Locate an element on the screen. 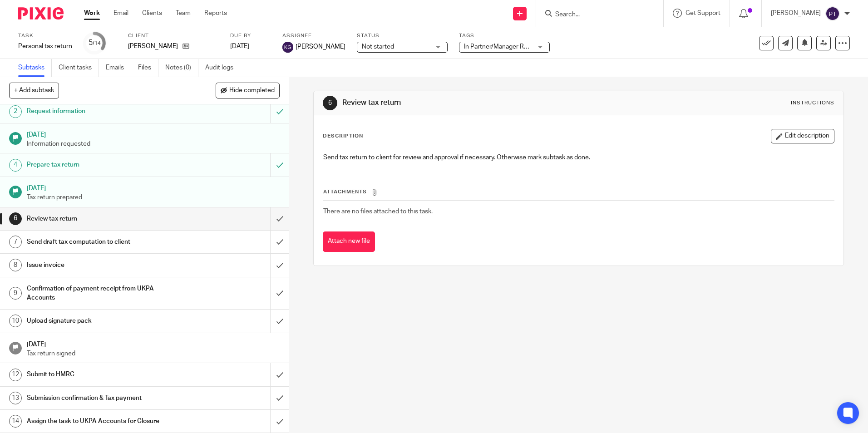 The image size is (868, 433). a: Reports is located at coordinates (216, 13).